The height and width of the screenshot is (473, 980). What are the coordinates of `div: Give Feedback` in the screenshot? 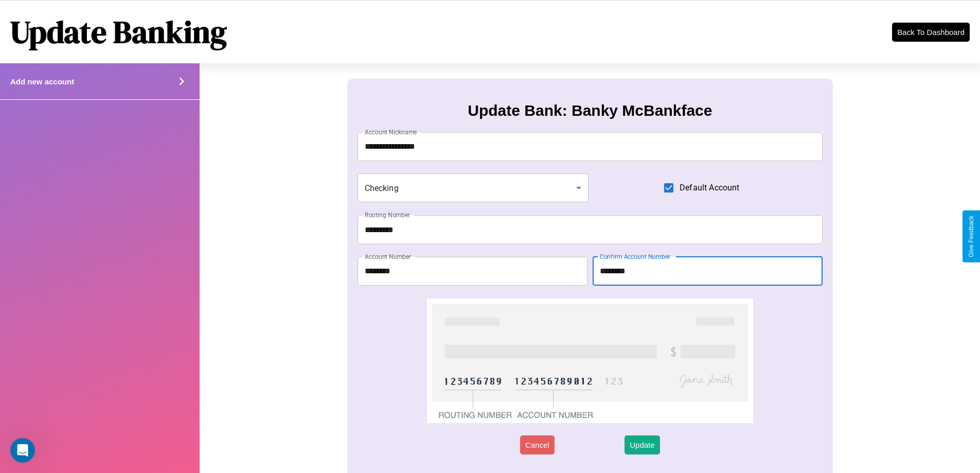 It's located at (971, 236).